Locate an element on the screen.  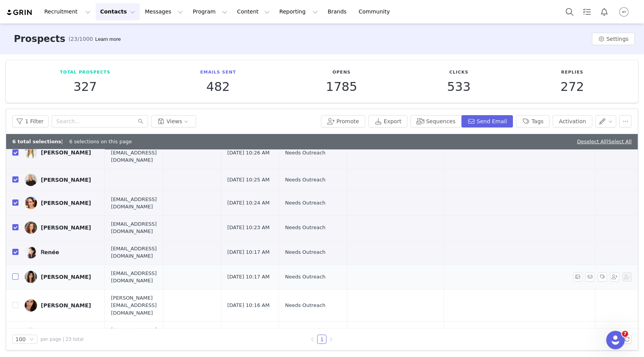
li: Previous Page is located at coordinates (313, 339).